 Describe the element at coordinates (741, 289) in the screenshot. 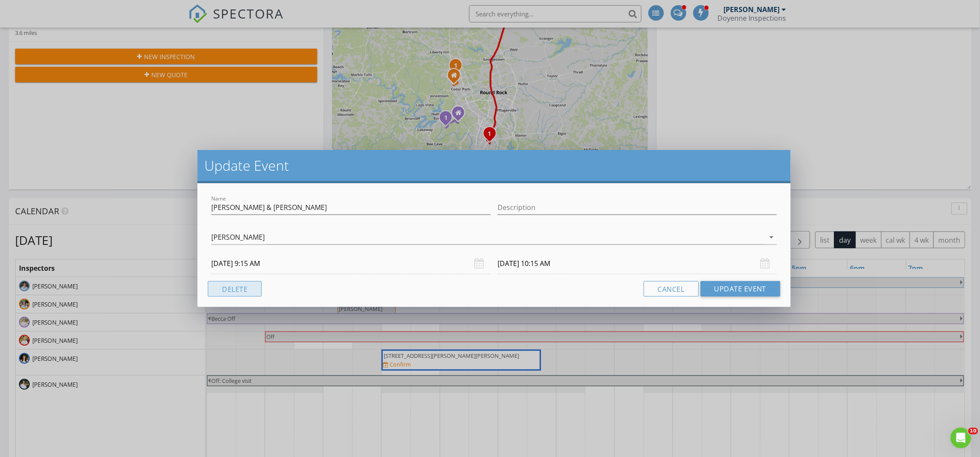

I see `button: Update Event` at that location.